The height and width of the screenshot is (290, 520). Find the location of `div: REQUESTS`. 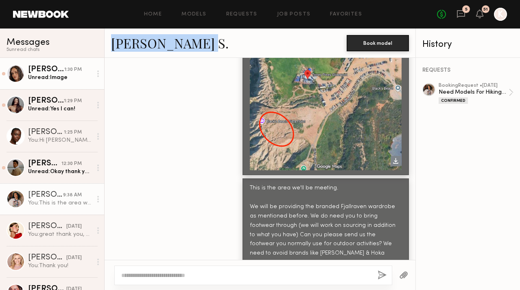

div: REQUESTS is located at coordinates (468, 70).